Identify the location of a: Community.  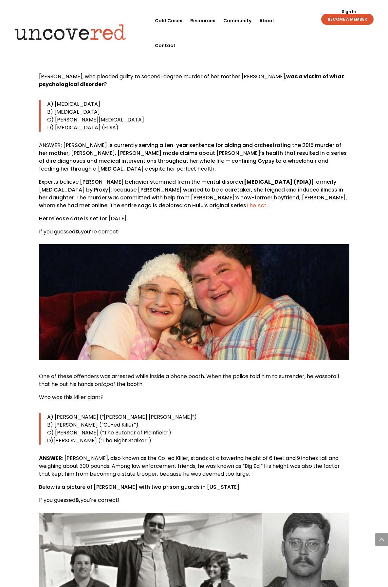
(237, 21).